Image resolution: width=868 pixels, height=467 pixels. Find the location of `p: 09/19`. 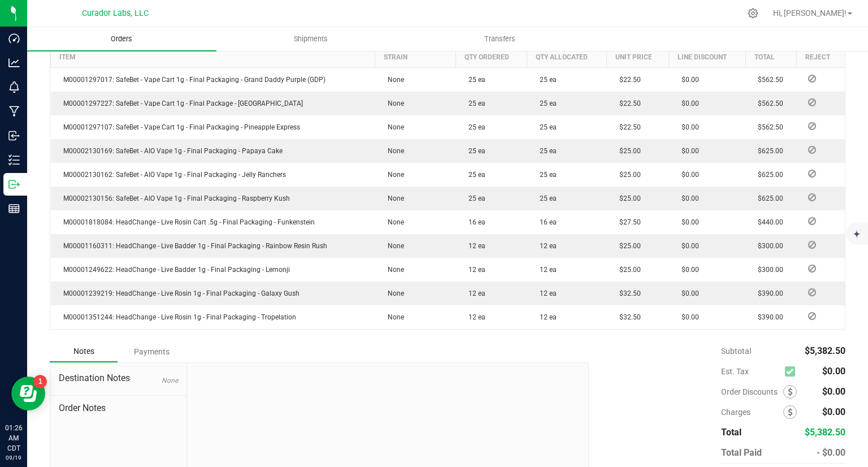

p: 09/19 is located at coordinates (14, 457).